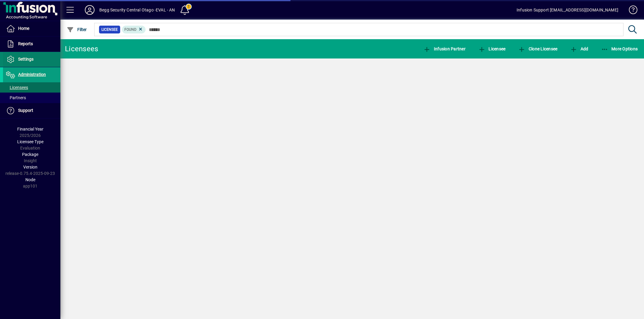 This screenshot has width=644, height=319. I want to click on span: Licensee Type, so click(30, 142).